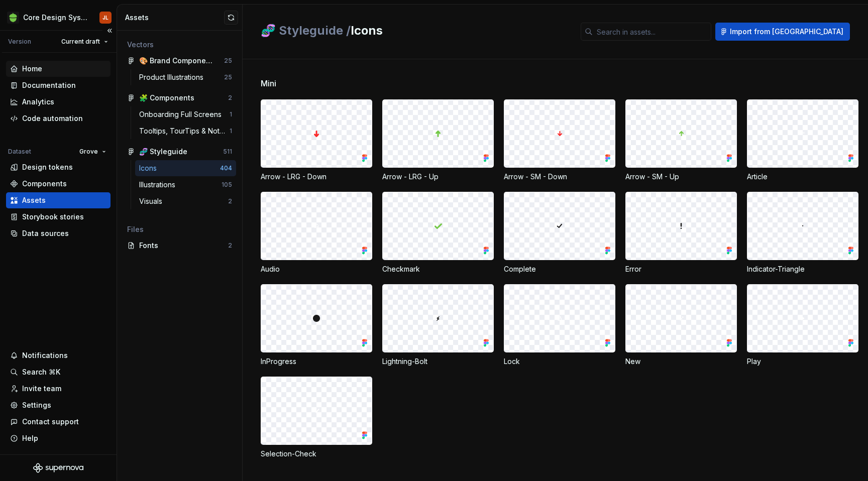 Image resolution: width=868 pixels, height=481 pixels. What do you see at coordinates (316, 454) in the screenshot?
I see `div: Selection-Check` at bounding box center [316, 454].